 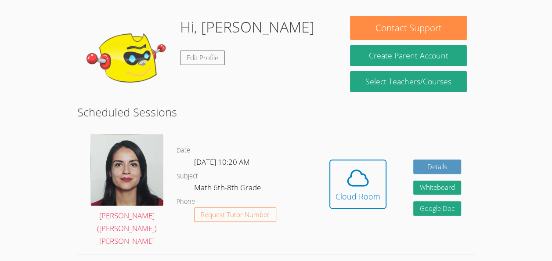 What do you see at coordinates (186, 202) in the screenshot?
I see `dt: Phone` at bounding box center [186, 202].